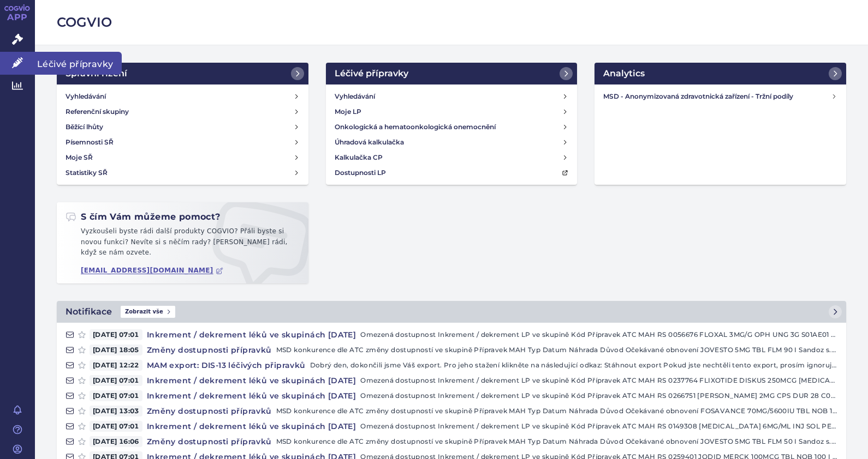  I want to click on h4: Písemnosti SŘ, so click(89, 142).